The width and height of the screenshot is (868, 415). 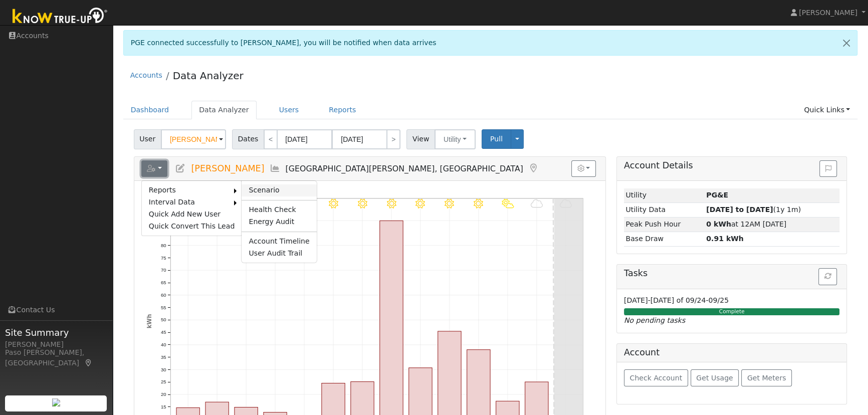 I want to click on button: Pull, so click(x=496, y=139).